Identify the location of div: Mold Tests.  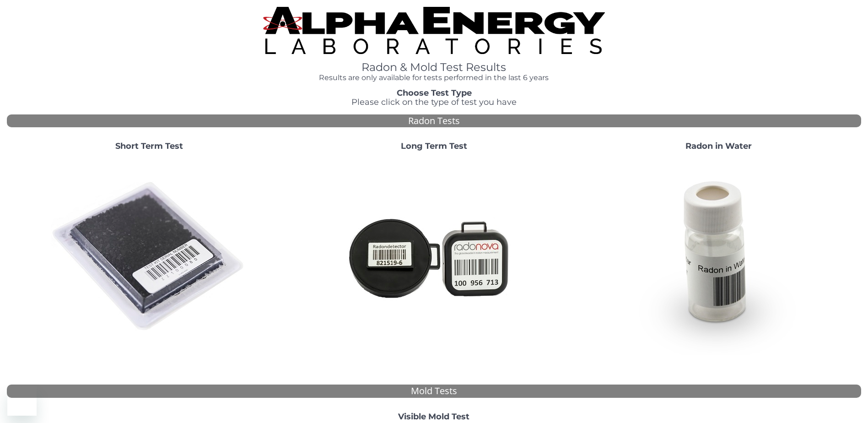
(434, 391).